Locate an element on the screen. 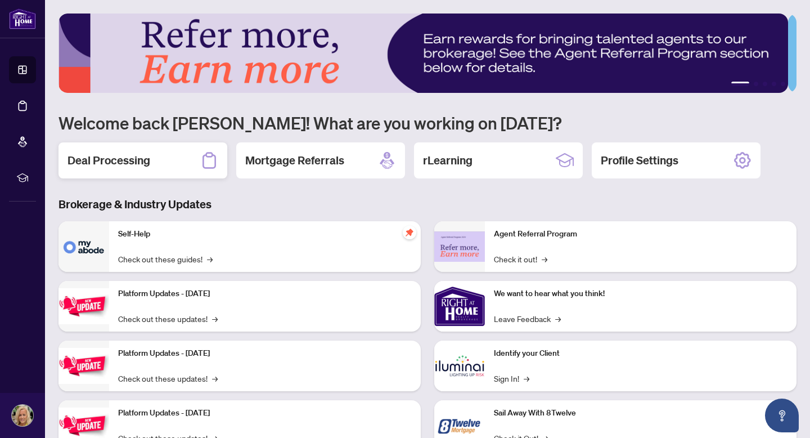 The width and height of the screenshot is (810, 438). img: Agent Referral Program is located at coordinates (460, 246).